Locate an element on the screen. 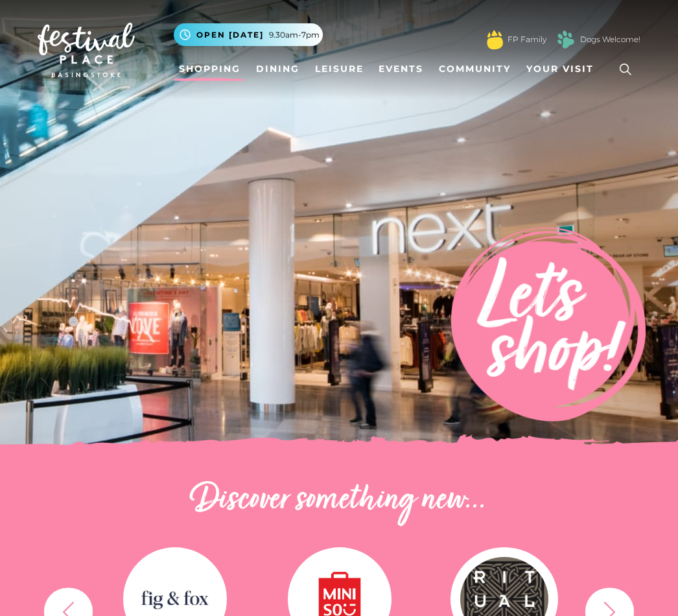  a: Shopping is located at coordinates (210, 68).